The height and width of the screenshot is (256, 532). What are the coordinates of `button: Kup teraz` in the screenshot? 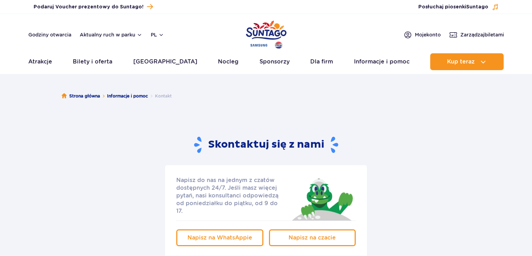 It's located at (467, 62).